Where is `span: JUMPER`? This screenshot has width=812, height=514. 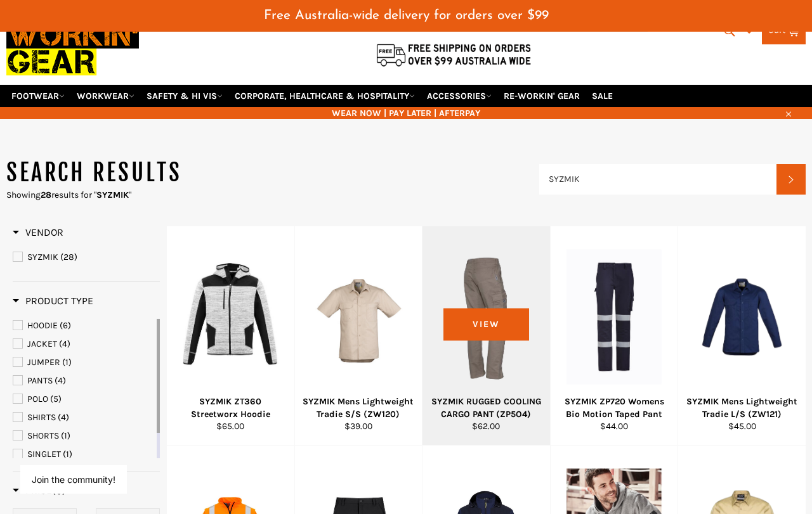
span: JUMPER is located at coordinates (44, 362).